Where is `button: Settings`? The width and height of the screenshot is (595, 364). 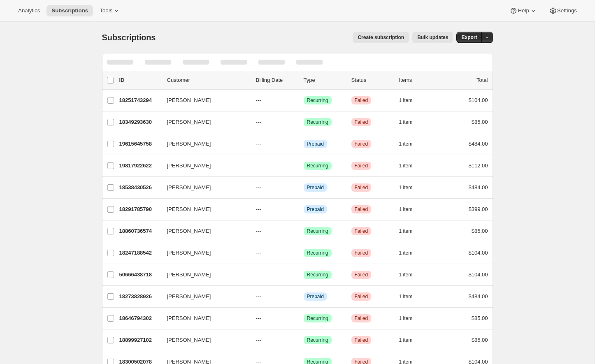 button: Settings is located at coordinates (563, 11).